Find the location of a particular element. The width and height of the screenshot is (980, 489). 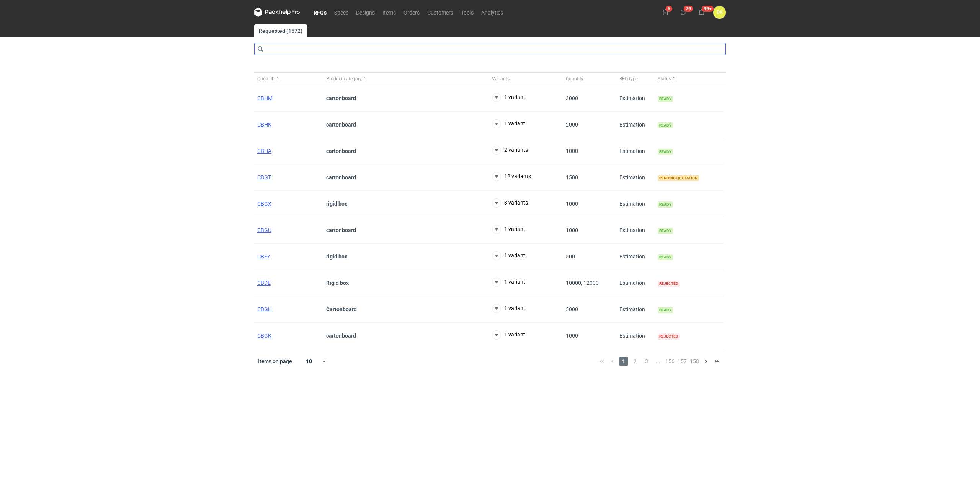

button: 12 variants is located at coordinates (511, 177).